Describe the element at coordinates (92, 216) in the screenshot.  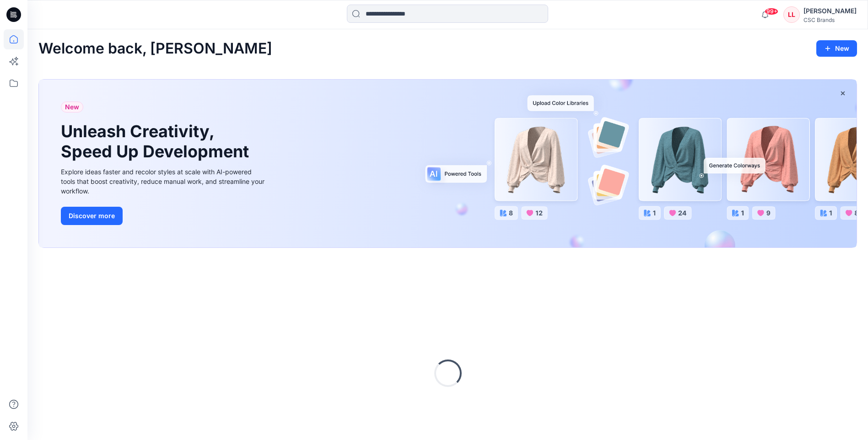
I see `button: Discover more` at that location.